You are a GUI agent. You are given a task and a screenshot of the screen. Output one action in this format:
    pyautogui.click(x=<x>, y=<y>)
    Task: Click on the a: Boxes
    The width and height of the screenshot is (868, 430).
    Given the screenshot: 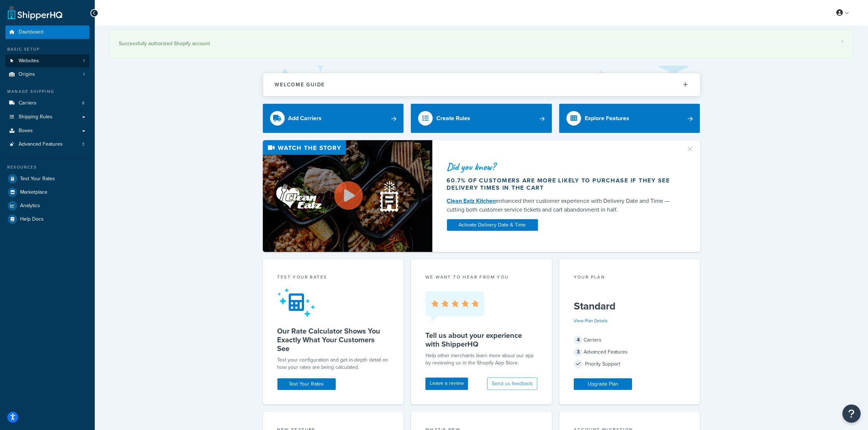 What is the action you would take?
    pyautogui.click(x=48, y=131)
    